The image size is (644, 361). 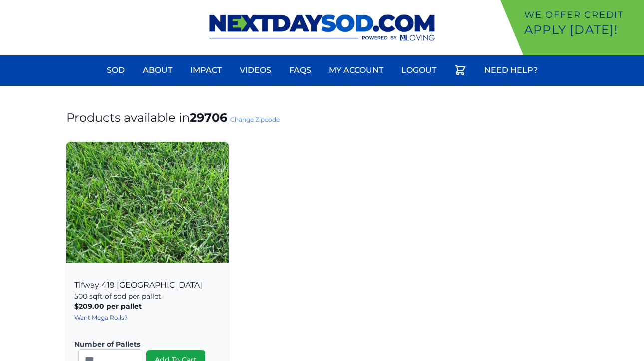 What do you see at coordinates (254, 119) in the screenshot?
I see `a: Change Zipcode` at bounding box center [254, 119].